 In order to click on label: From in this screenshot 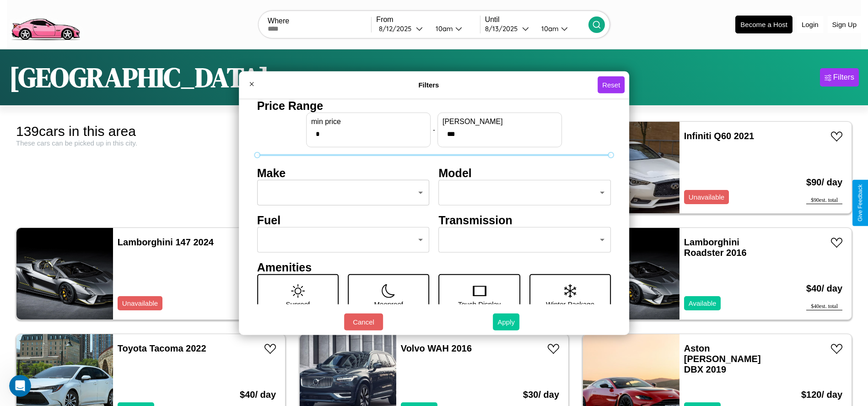, I will do `click(428, 20)`.